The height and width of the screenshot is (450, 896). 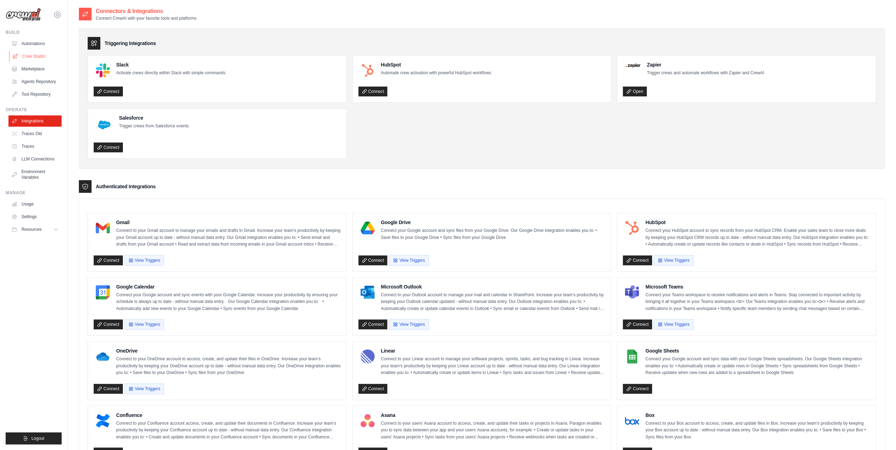 What do you see at coordinates (493, 416) in the screenshot?
I see `h4: Asana` at bounding box center [493, 416].